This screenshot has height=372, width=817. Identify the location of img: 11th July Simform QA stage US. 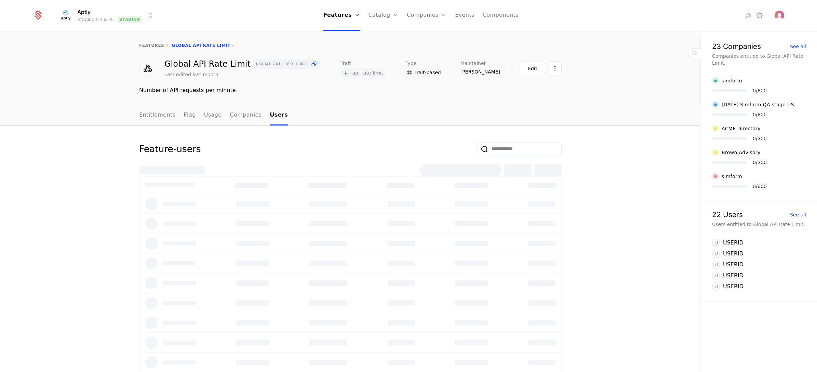
(716, 105).